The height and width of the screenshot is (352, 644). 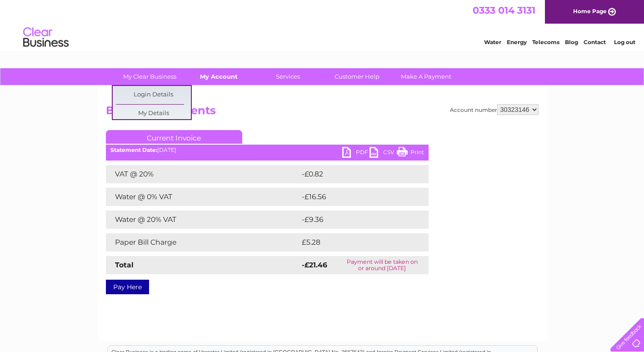 I want to click on a: Contact, so click(x=594, y=42).